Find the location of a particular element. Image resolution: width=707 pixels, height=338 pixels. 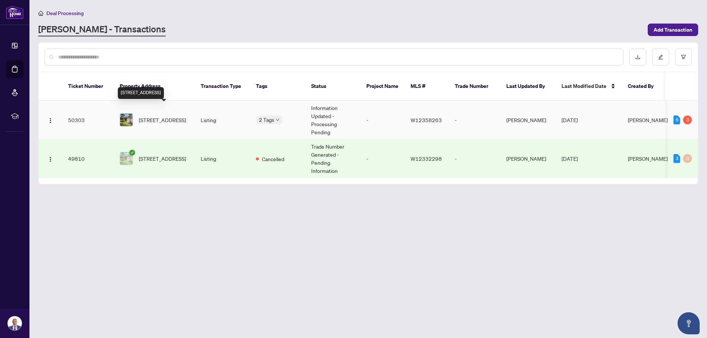

span: edit is located at coordinates (660, 57).